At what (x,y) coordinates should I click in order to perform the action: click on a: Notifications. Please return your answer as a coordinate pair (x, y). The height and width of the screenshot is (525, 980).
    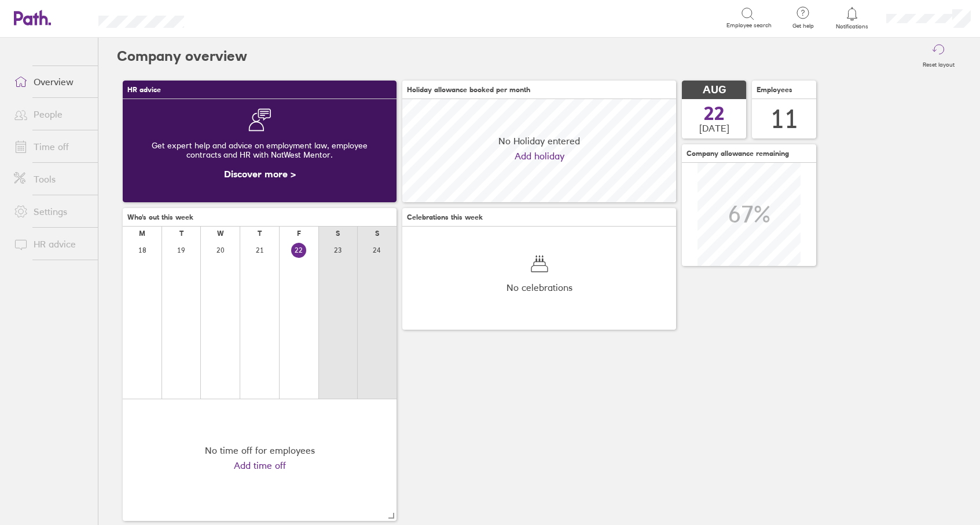
    Looking at the image, I should click on (852, 18).